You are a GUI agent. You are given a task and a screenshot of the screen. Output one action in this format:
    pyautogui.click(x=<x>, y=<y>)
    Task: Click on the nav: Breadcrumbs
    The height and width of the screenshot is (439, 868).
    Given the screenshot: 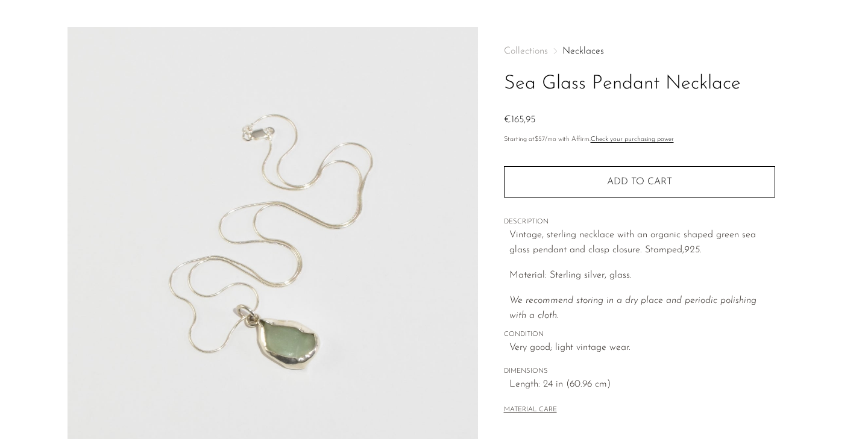 What is the action you would take?
    pyautogui.click(x=640, y=51)
    